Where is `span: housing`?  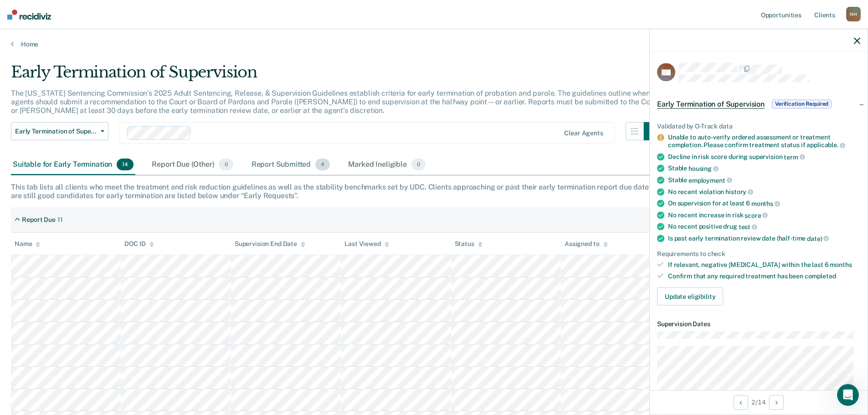 span: housing is located at coordinates (704, 169).